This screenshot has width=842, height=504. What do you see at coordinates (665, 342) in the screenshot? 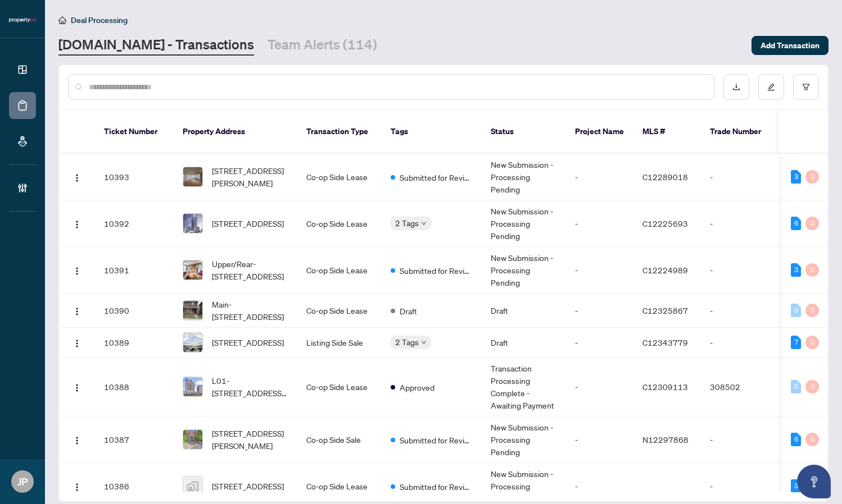
I see `span: C12343779` at bounding box center [665, 342].